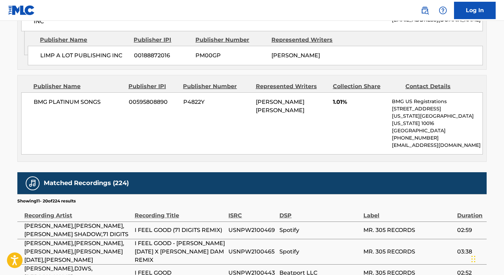 The height and width of the screenshot is (275, 504). I want to click on img: Matched Recordings, so click(33, 183).